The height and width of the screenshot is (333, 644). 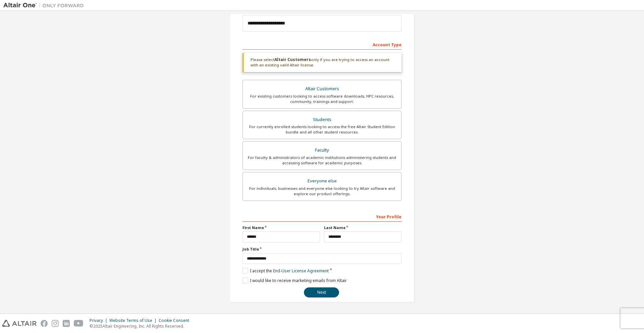 What do you see at coordinates (295, 281) in the screenshot?
I see `label: I would like to receive marketing emails from Altair` at bounding box center [295, 281].